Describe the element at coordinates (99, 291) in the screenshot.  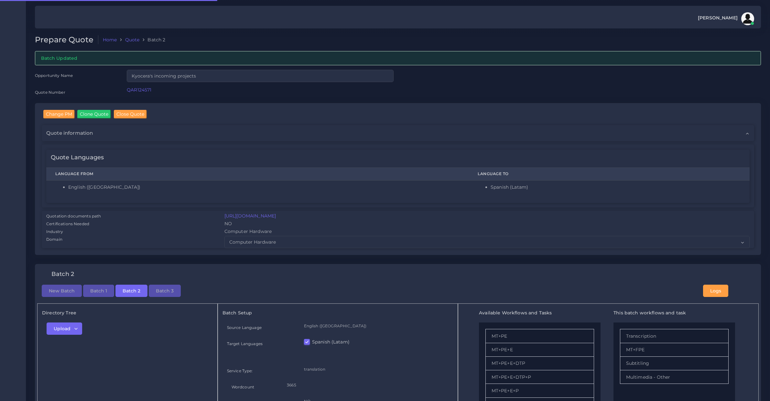
I see `a: Batch 1` at that location.